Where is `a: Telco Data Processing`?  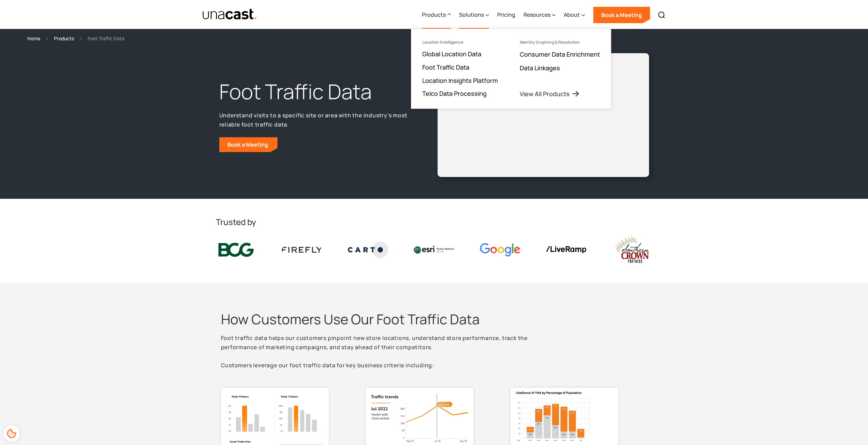 a: Telco Data Processing is located at coordinates (454, 93).